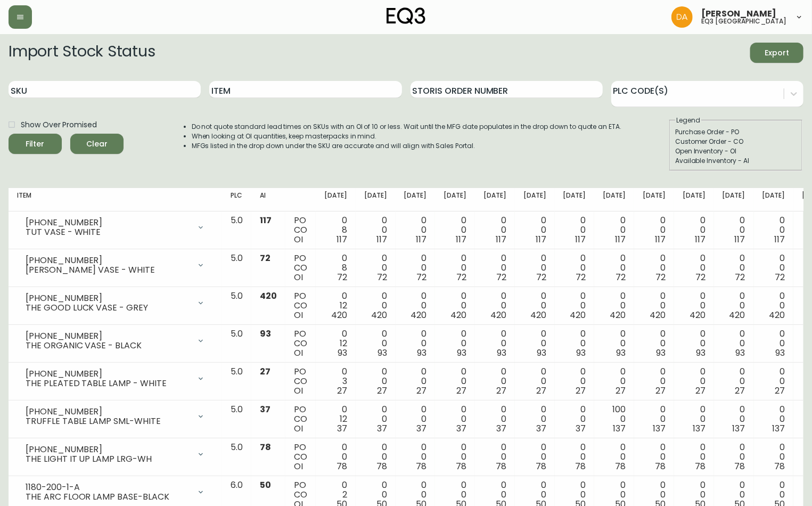 This screenshot has width=812, height=506. I want to click on span: 137, so click(739, 428).